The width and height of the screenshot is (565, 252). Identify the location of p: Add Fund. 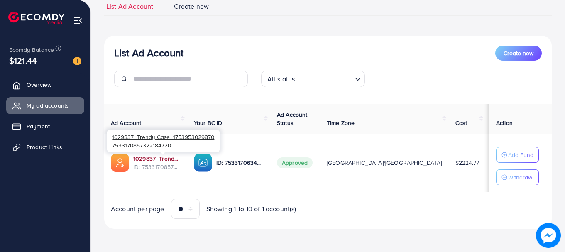
(521, 155).